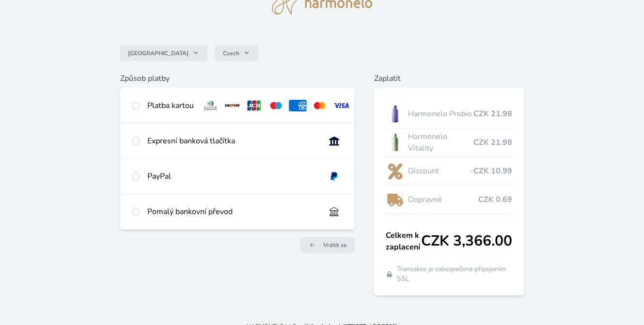 The image size is (644, 325). What do you see at coordinates (395, 200) in the screenshot?
I see `img: delivery-lo.png` at bounding box center [395, 200].